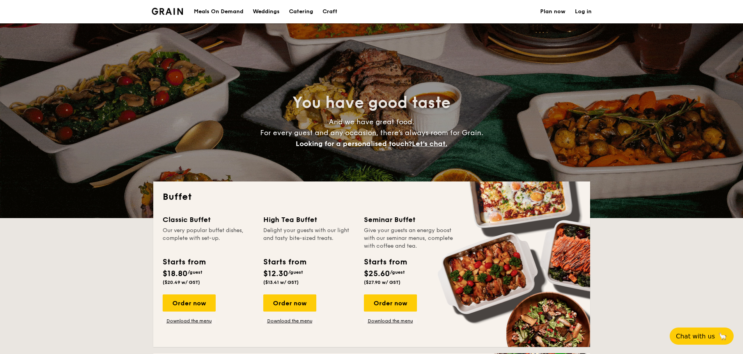 The height and width of the screenshot is (354, 743). What do you see at coordinates (695, 337) in the screenshot?
I see `span: Chat with us` at bounding box center [695, 337].